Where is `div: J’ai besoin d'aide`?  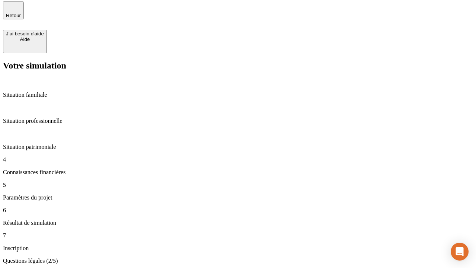
div: J’ai besoin d'aide is located at coordinates (25, 33).